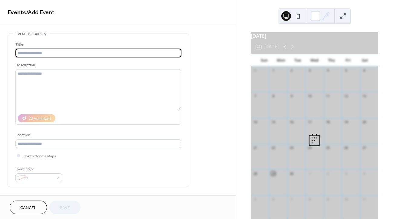  Describe the element at coordinates (346, 148) in the screenshot. I see `div: 26` at that location.